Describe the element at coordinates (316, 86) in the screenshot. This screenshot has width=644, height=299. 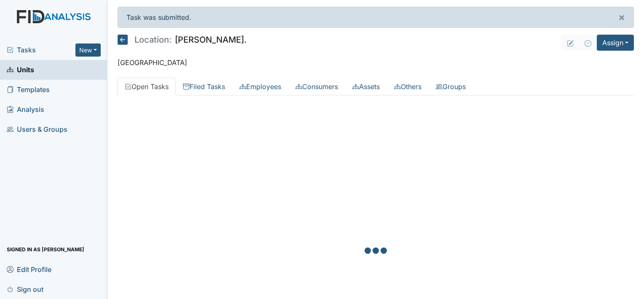
I see `a: Consumers` at that location.